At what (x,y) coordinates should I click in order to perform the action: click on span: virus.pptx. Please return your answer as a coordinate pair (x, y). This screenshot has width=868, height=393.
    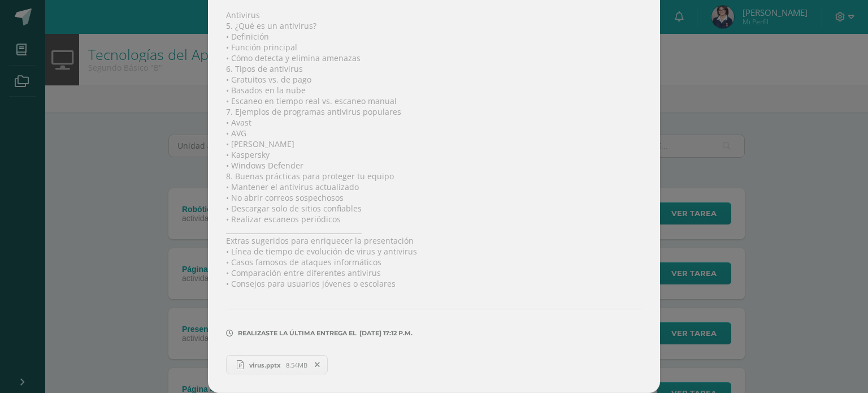
    Looking at the image, I should click on (265, 365).